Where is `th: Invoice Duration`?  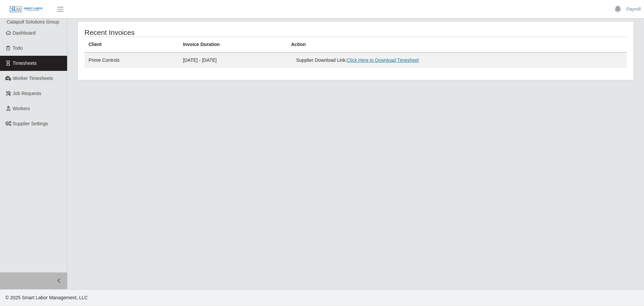
th: Invoice Duration is located at coordinates (233, 45).